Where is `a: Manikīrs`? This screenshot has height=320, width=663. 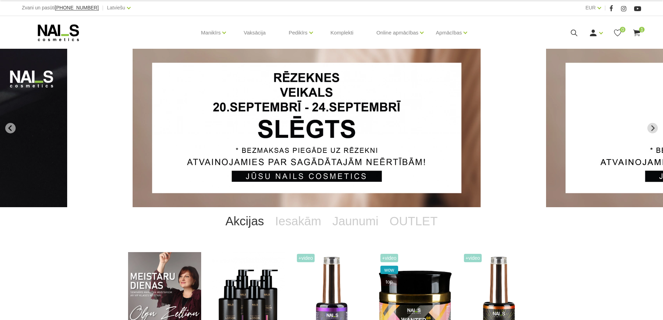
a: Manikīrs is located at coordinates (211, 33).